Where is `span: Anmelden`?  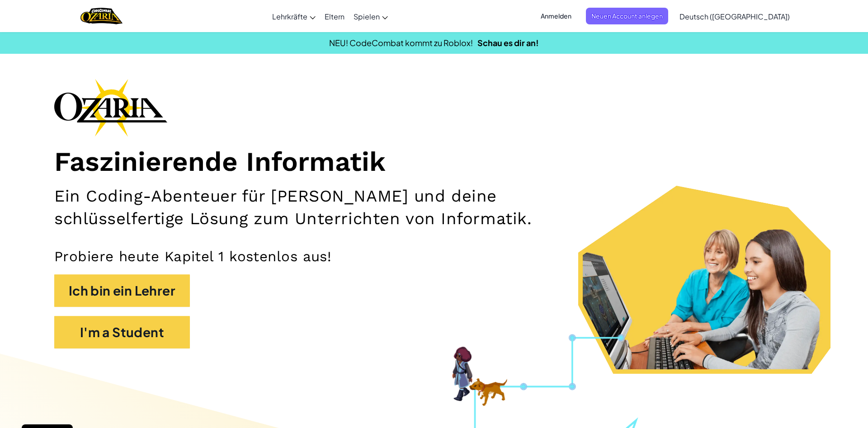
span: Anmelden is located at coordinates (556, 16).